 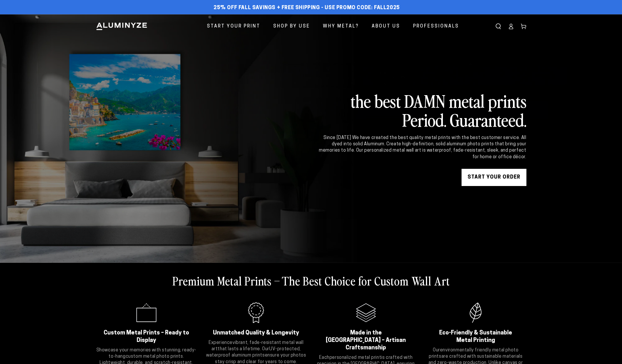 I want to click on span: Professionals, so click(x=436, y=26).